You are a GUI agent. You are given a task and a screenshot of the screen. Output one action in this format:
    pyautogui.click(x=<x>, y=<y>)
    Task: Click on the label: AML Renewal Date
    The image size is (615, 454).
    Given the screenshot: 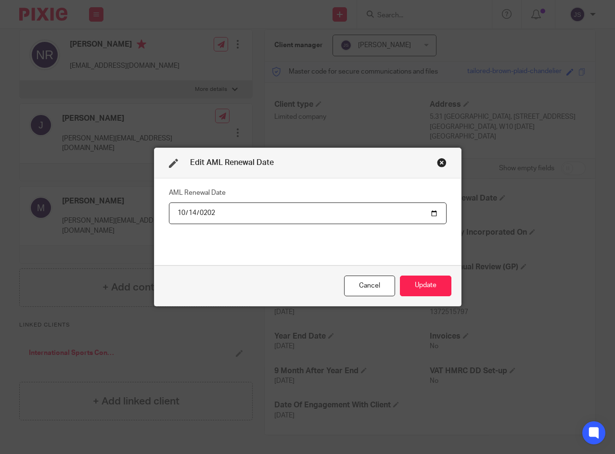 What is the action you would take?
    pyautogui.click(x=197, y=193)
    